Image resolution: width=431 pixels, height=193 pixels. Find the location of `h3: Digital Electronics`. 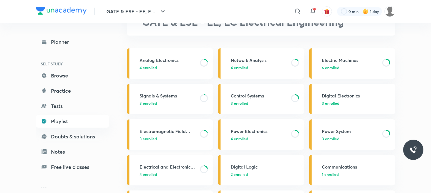

h3: Digital Electronics is located at coordinates (357, 95).